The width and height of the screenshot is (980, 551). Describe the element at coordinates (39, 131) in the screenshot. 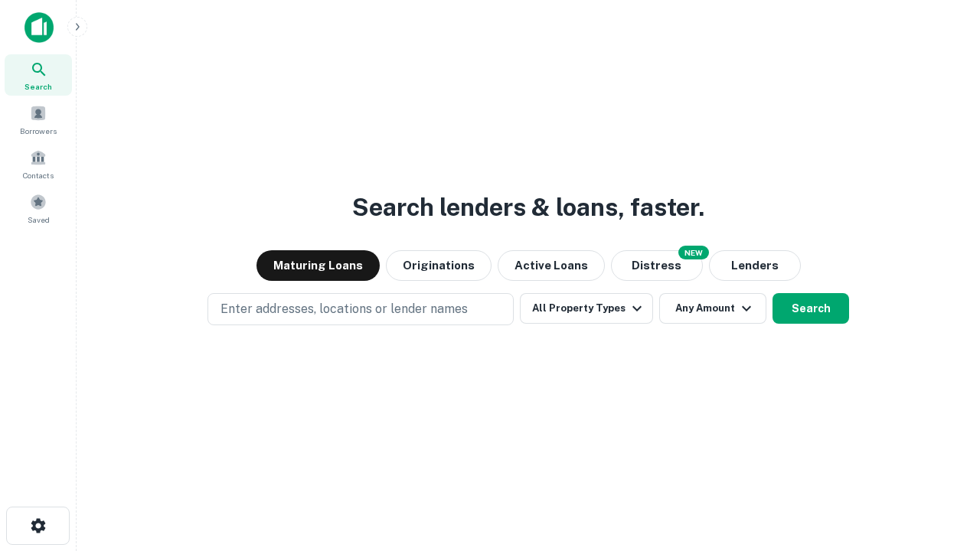

I see `span: Borrowers` at that location.